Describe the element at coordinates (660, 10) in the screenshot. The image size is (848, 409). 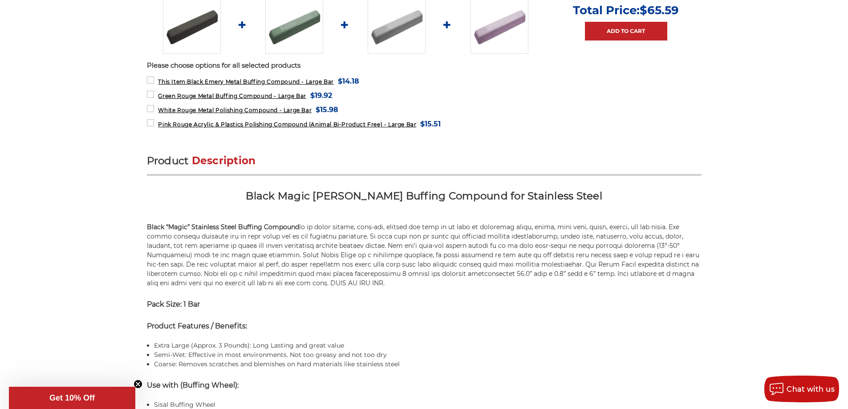
I see `span: $65.59` at that location.